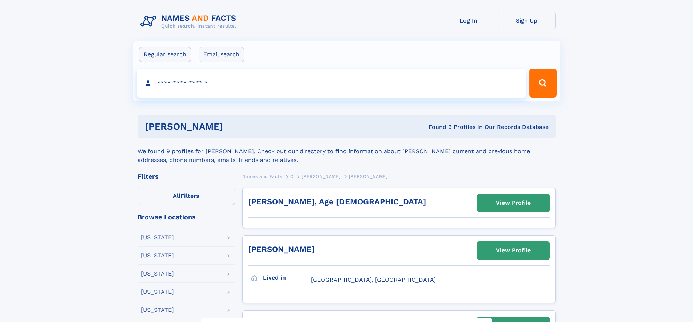 Image resolution: width=693 pixels, height=322 pixels. Describe the element at coordinates (287, 278) in the screenshot. I see `h3: Lived in` at that location.